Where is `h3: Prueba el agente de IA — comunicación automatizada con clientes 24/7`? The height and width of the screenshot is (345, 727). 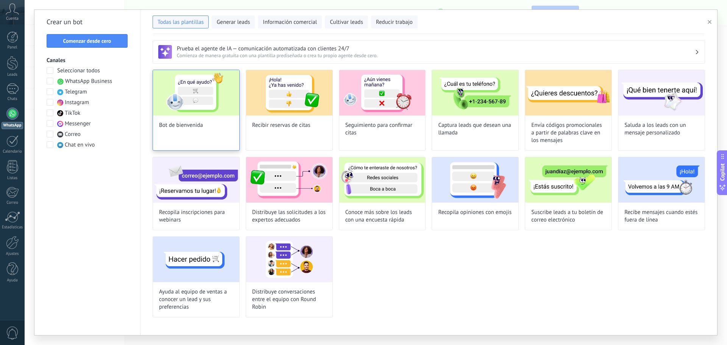
h3: Prueba el agente de IA — comunicación automatizada con clientes 24/7 is located at coordinates (436, 48).